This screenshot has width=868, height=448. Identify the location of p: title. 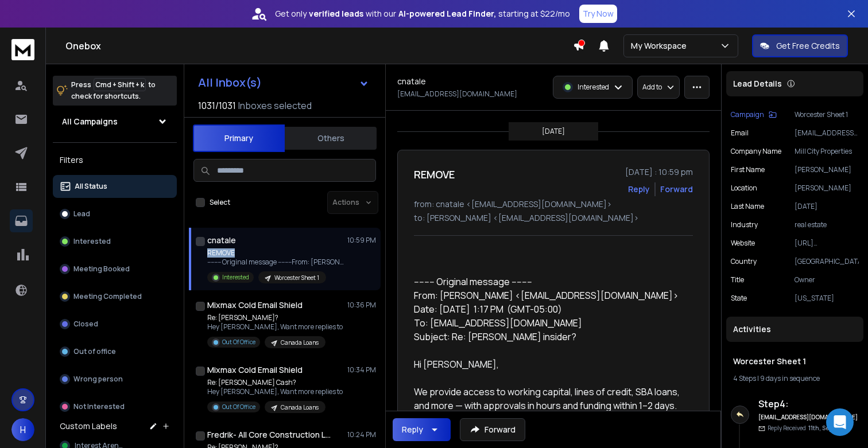
(737, 280).